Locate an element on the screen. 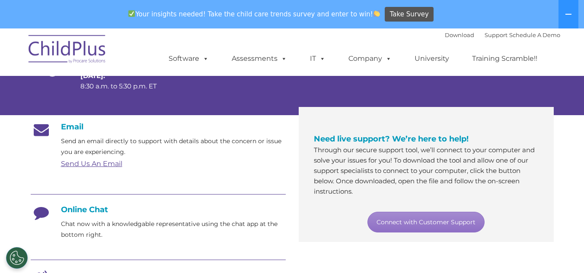 The height and width of the screenshot is (273, 584). a: Support is located at coordinates (495, 35).